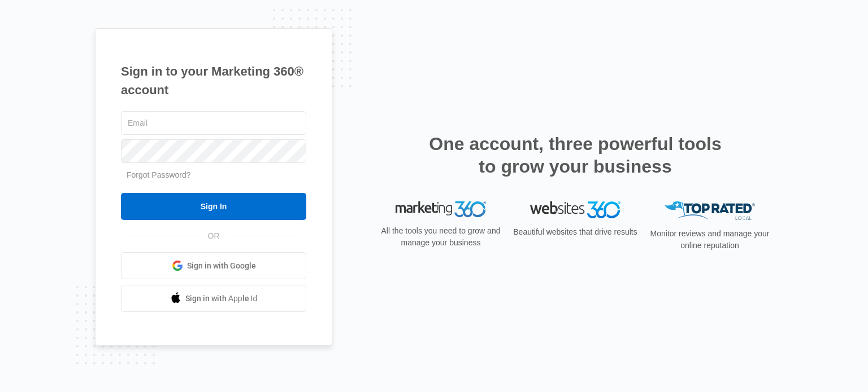 This screenshot has width=868, height=392. Describe the element at coordinates (575, 155) in the screenshot. I see `h2: One account, three powerful tools to grow your business` at that location.